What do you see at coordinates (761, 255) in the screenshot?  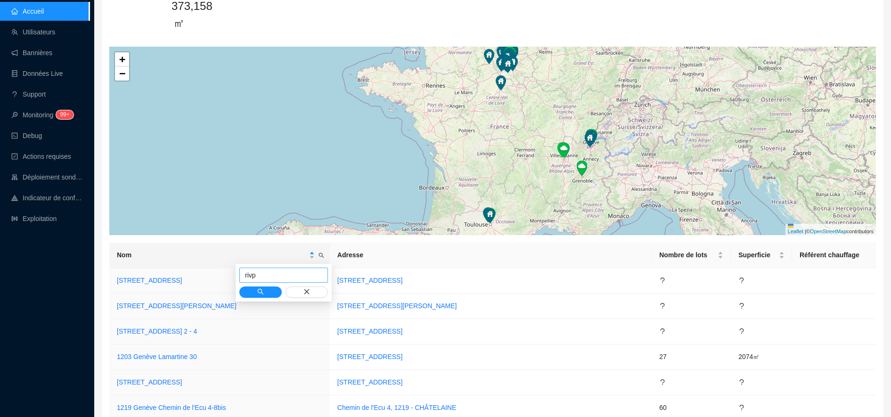 I see `th: Superficie` at bounding box center [761, 255].